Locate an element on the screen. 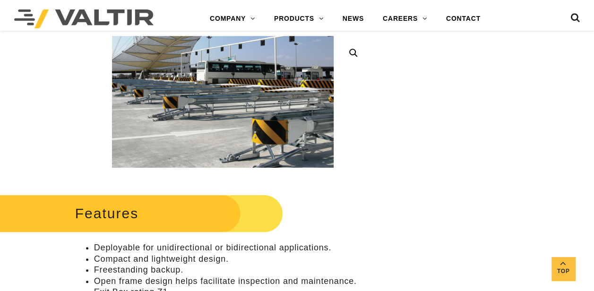  li: Compact and lightweight design. is located at coordinates (232, 259).